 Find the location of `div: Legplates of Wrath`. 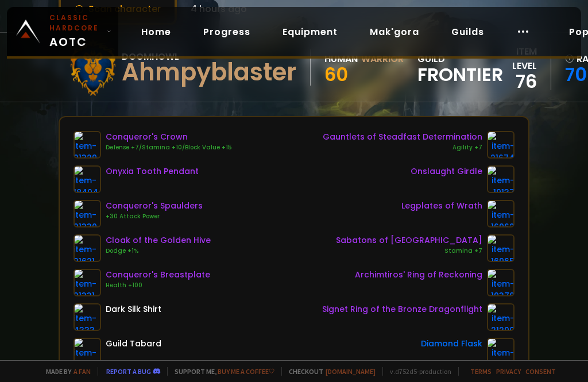

div: Legplates of Wrath is located at coordinates (442, 206).